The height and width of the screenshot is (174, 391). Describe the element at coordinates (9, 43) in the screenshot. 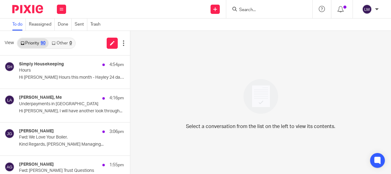

I see `span: View` at that location.